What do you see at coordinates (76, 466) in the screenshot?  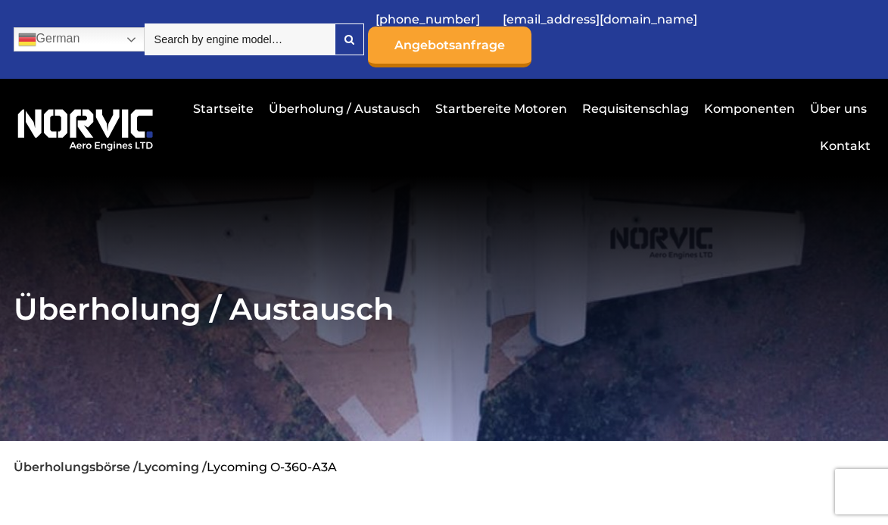 I see `a: Überholungsbörse /` at bounding box center [76, 466].